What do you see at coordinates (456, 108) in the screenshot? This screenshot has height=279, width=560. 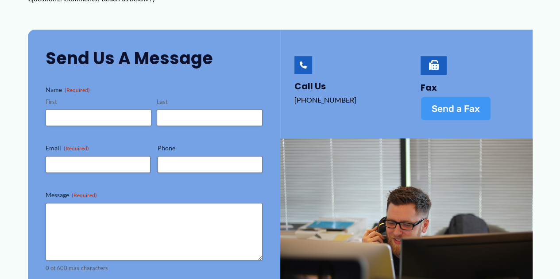 I see `a: Send a Fax` at bounding box center [456, 108].